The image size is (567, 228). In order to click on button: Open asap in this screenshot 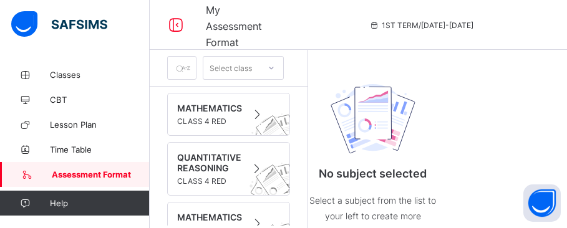, I will do `click(542, 203)`.